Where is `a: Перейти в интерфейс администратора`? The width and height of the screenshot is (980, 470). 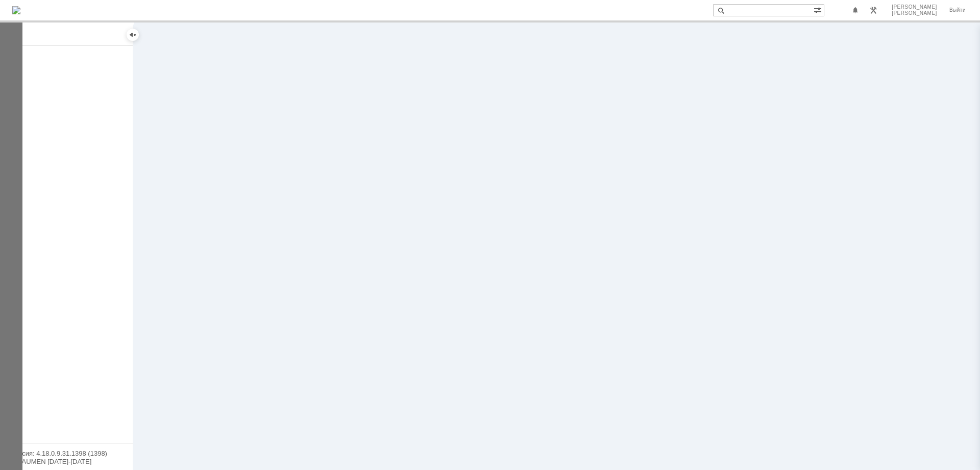 a: Перейти в интерфейс администратора is located at coordinates (873, 10).